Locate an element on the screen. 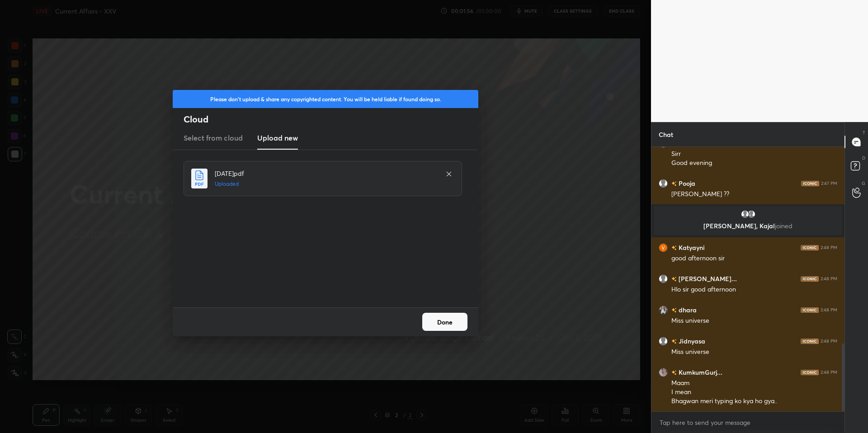 Image resolution: width=868 pixels, height=433 pixels. div: I mean is located at coordinates (754, 392).